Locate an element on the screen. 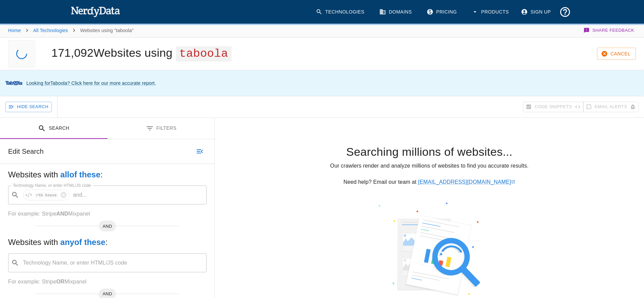 The width and height of the screenshot is (644, 298). div: Looking for Taboola ? Click here for our more accurate report. is located at coordinates (91, 83).